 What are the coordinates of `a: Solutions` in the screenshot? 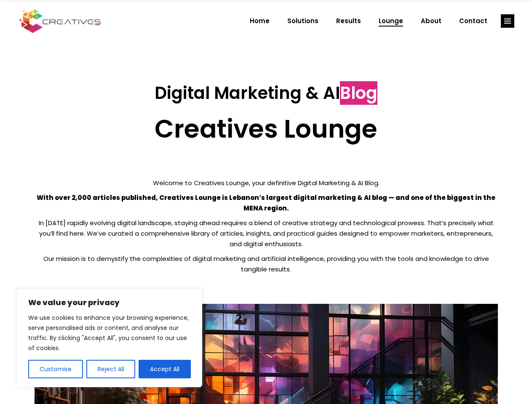 It's located at (303, 21).